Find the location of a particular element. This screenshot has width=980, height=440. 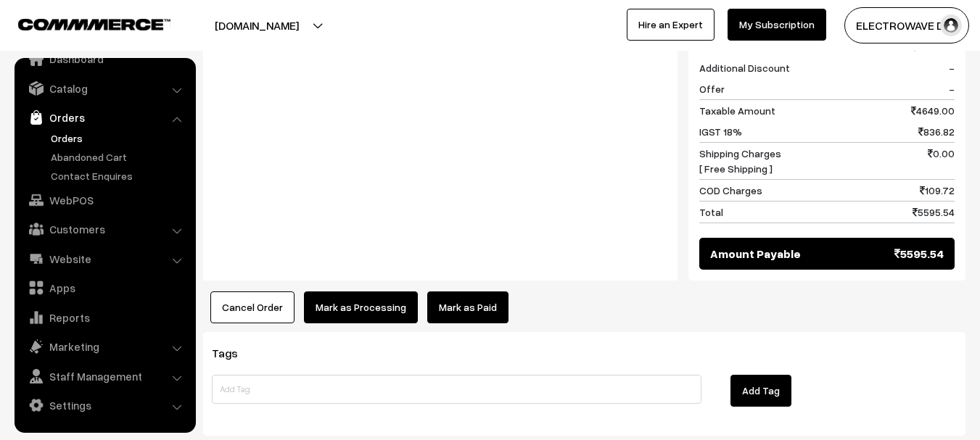

button: ELECTROWAVE DE… is located at coordinates (907, 26).